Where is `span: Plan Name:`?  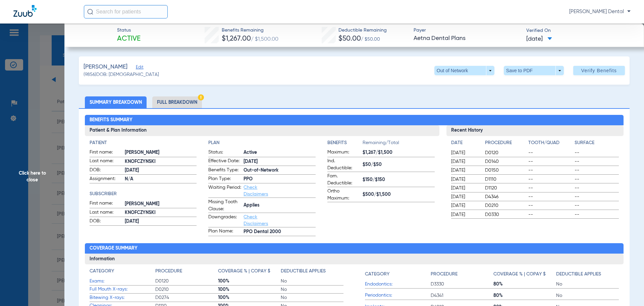
span: Plan Name: is located at coordinates (225, 232).